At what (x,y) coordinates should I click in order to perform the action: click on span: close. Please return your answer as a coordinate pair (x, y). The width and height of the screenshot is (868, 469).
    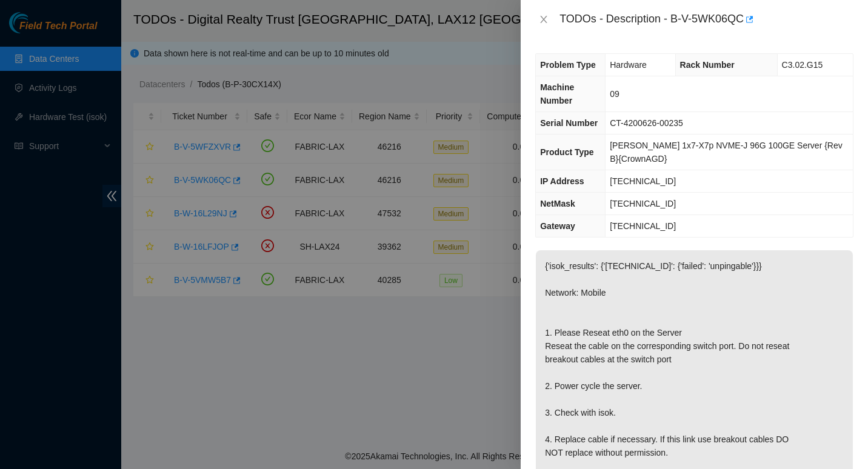
    Looking at the image, I should click on (544, 19).